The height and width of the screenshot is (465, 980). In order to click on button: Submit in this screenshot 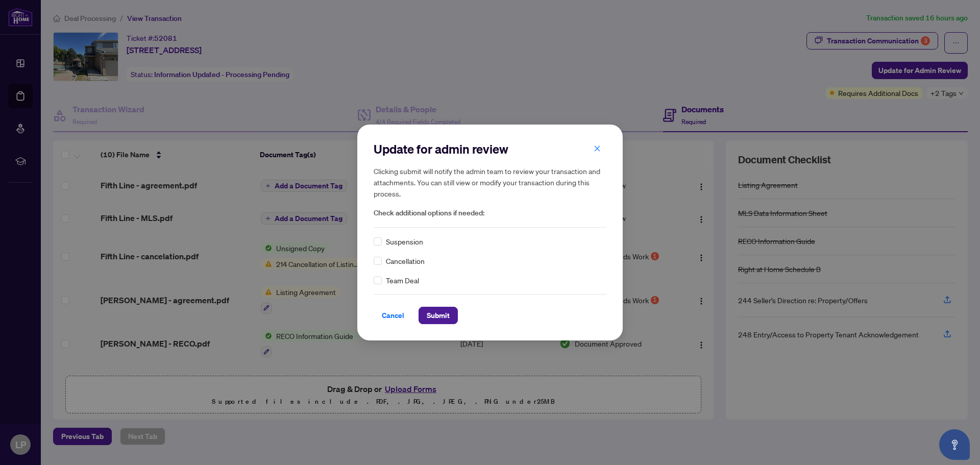, I will do `click(438, 316)`.